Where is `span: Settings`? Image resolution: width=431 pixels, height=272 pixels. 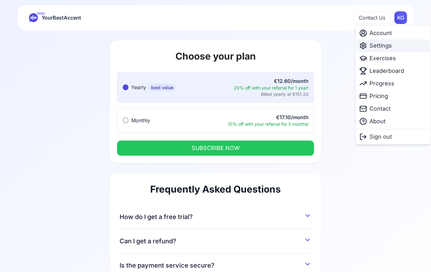 span: Settings is located at coordinates (380, 46).